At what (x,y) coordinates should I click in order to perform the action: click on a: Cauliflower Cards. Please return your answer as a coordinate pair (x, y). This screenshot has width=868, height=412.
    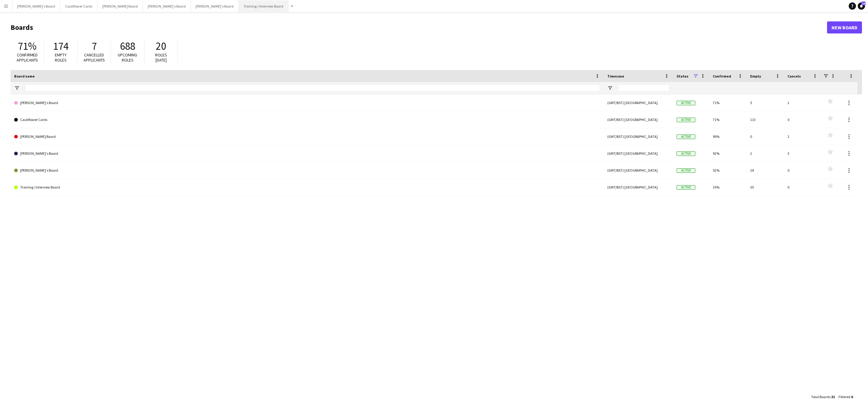
    Looking at the image, I should click on (307, 119).